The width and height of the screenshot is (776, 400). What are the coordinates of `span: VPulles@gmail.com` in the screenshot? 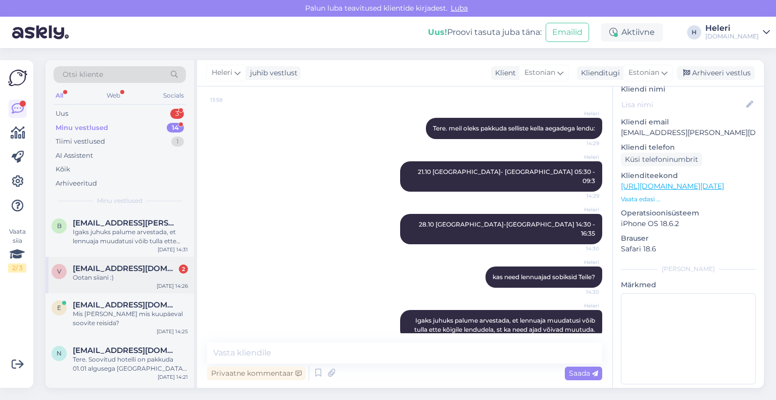 It's located at (125, 223).